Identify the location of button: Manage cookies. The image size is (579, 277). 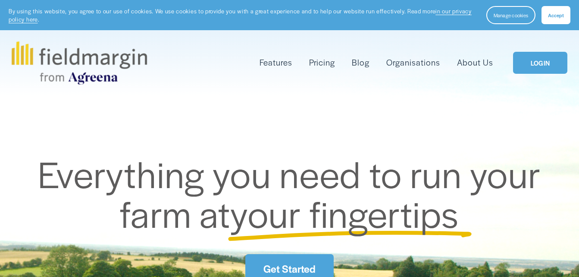
(511, 15).